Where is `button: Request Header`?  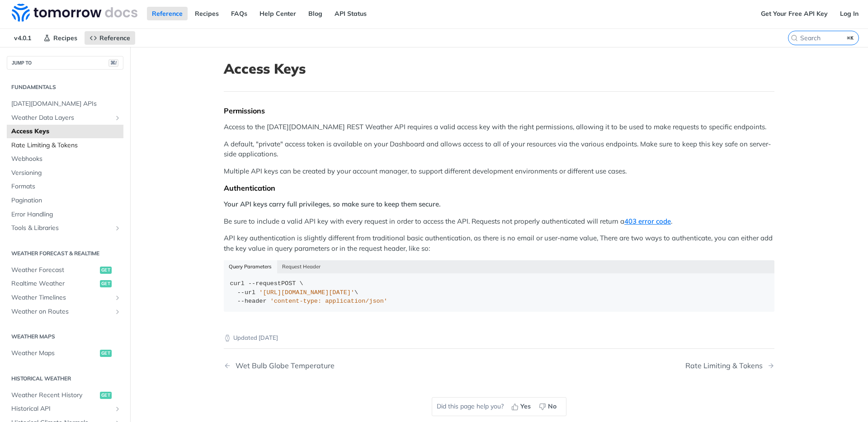 button: Request Header is located at coordinates (301, 267).